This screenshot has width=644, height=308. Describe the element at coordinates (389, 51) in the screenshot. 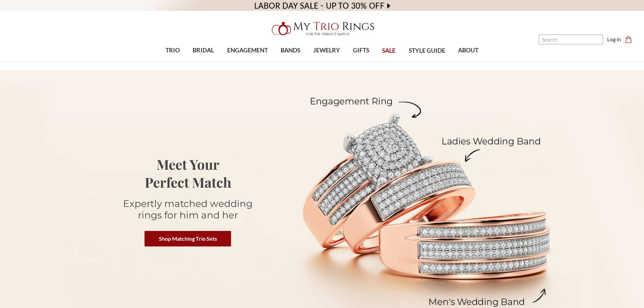

I see `span: SALE` at that location.